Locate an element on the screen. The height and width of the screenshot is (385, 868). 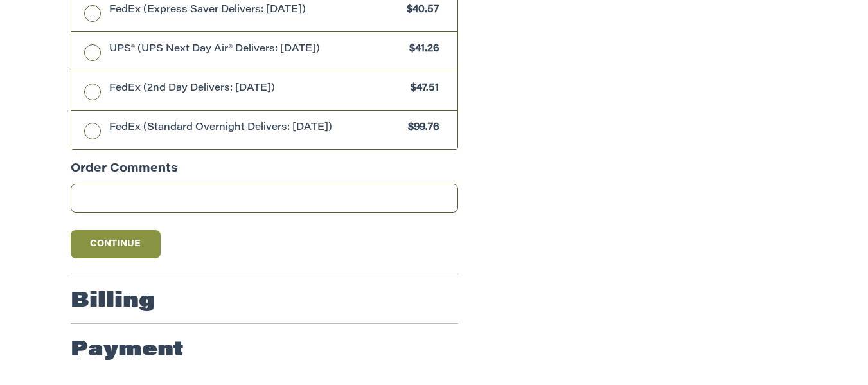
button: Continue is located at coordinates (116, 244).